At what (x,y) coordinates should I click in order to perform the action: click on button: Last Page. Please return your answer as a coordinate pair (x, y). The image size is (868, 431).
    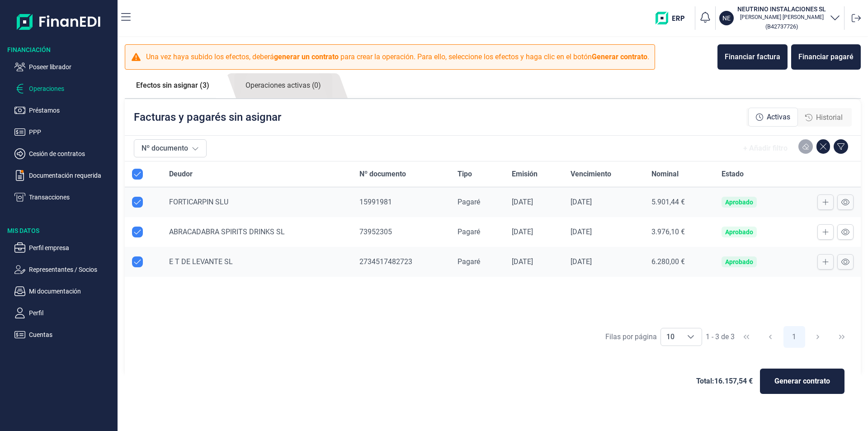
    Looking at the image, I should click on (842, 337).